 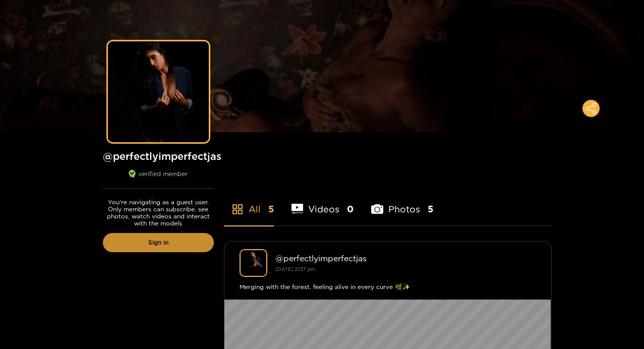 I want to click on p: You're navigating as a guest user. Only members can subscribe, see photos, watch videos and inter..., so click(x=158, y=213).